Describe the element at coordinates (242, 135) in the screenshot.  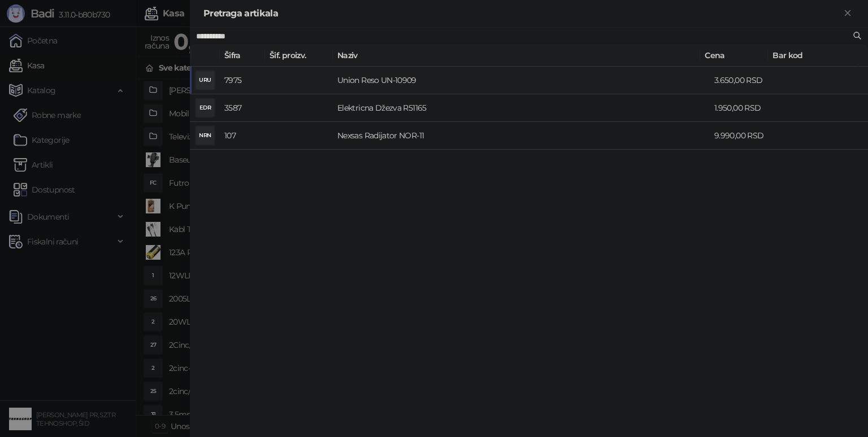
I see `td: 107` at that location.